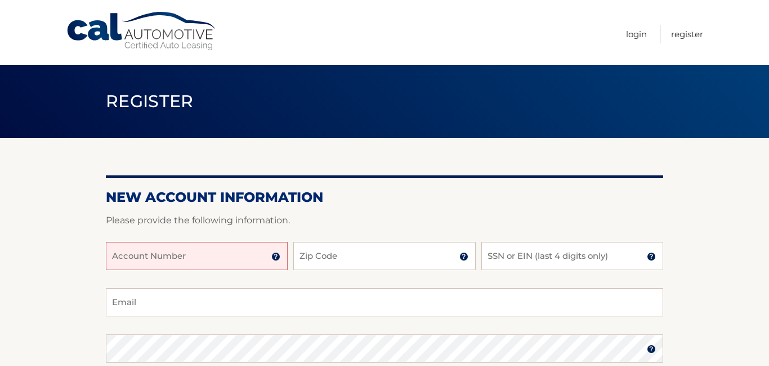 Image resolution: width=769 pixels, height=366 pixels. I want to click on a: Cal Automotive, so click(142, 31).